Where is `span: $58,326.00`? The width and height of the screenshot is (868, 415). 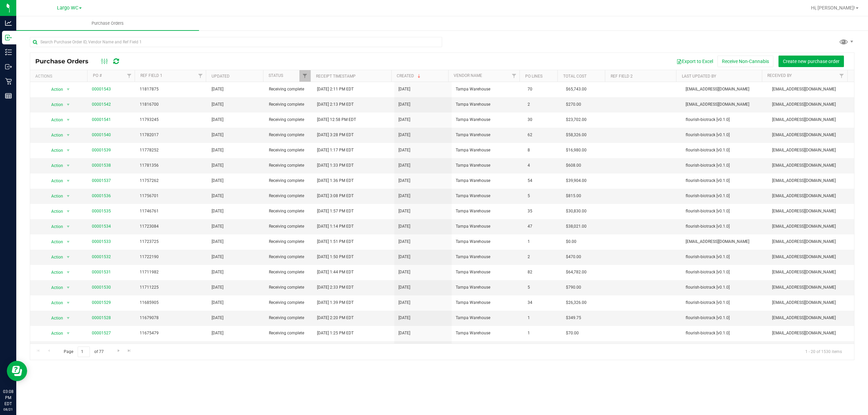
span: $58,326.00 is located at coordinates (576, 135).